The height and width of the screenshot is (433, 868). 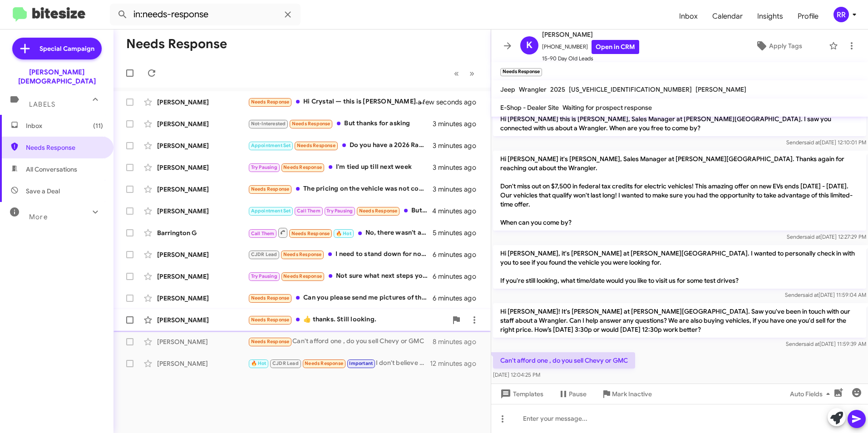 I want to click on div: a few seconds ago, so click(x=456, y=102).